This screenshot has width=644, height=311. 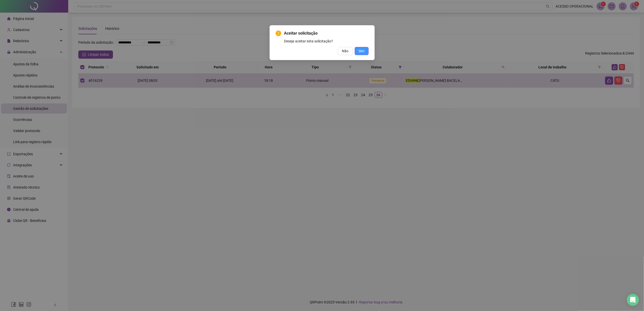 What do you see at coordinates (633, 300) in the screenshot?
I see `div: Open Intercom Messenger` at bounding box center [633, 300].